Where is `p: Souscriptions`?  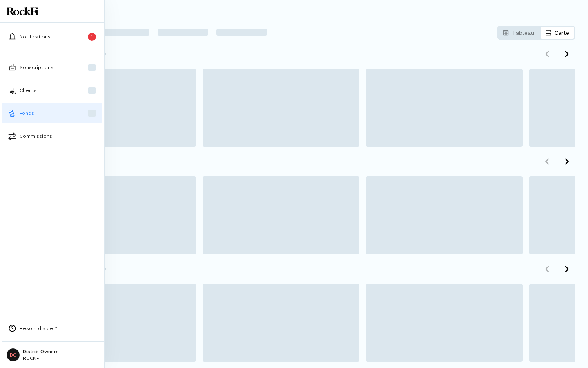 p: Souscriptions is located at coordinates (36, 68).